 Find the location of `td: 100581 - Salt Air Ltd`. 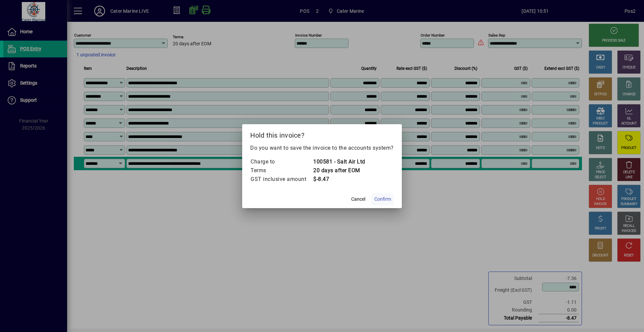

td: 100581 - Salt Air Ltd is located at coordinates (339, 162).